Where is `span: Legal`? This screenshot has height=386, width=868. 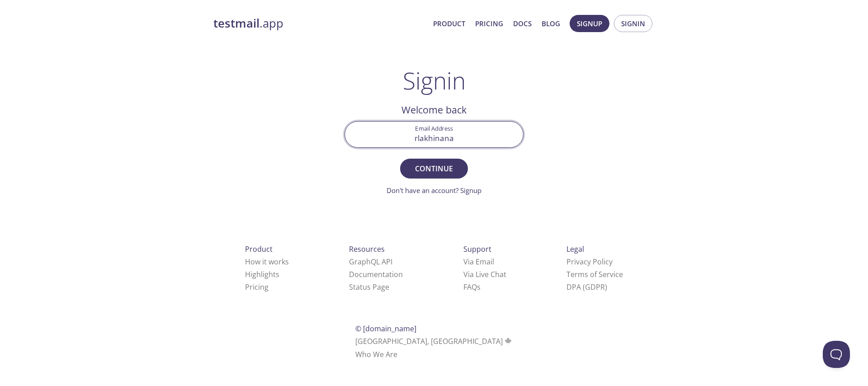
span: Legal is located at coordinates (575, 249).